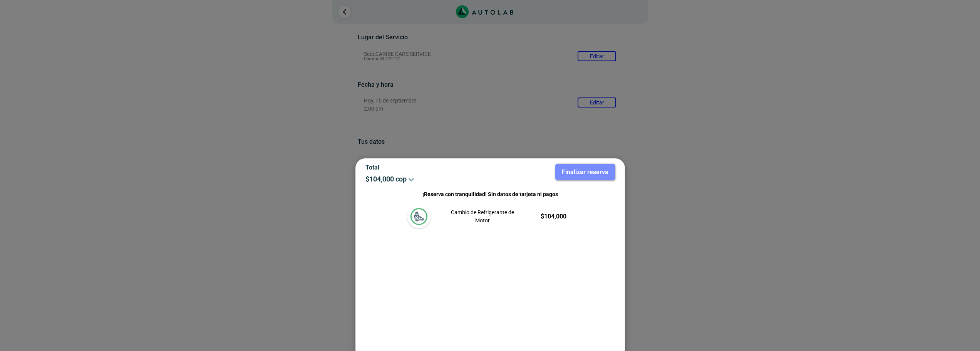 This screenshot has width=980, height=351. What do you see at coordinates (482, 217) in the screenshot?
I see `p: Cambio de Refrigerante de Motor` at bounding box center [482, 217].